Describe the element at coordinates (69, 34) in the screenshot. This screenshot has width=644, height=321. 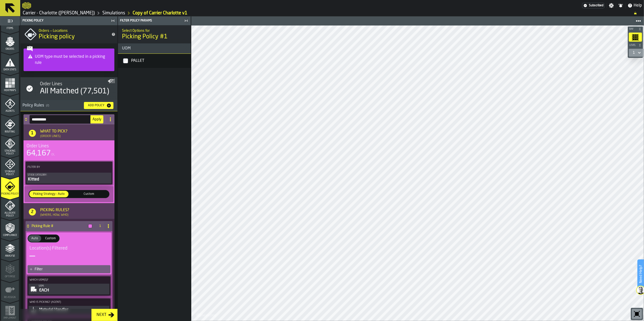
I see `div: title-Picking policy` at that location.